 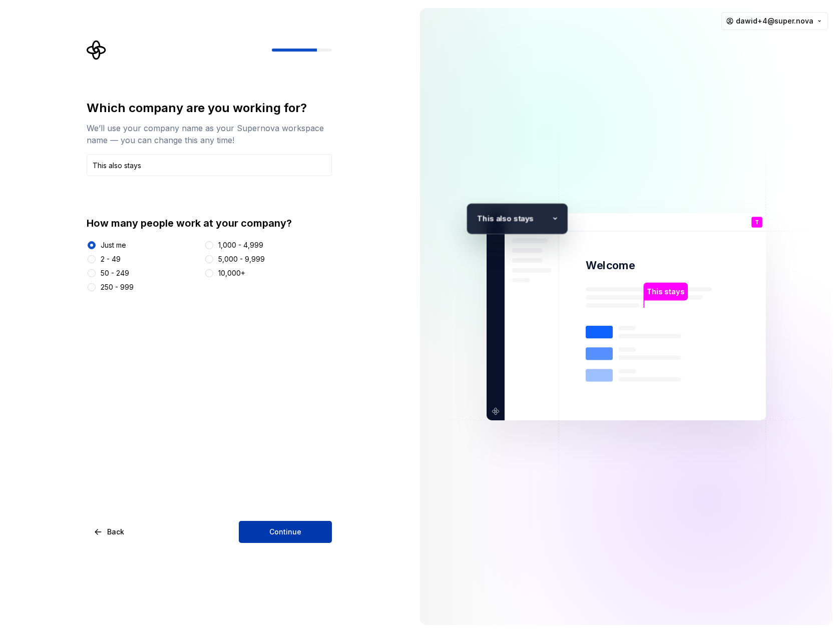 What do you see at coordinates (242, 259) in the screenshot?
I see `div: 5,000 - 9,999` at bounding box center [242, 259].